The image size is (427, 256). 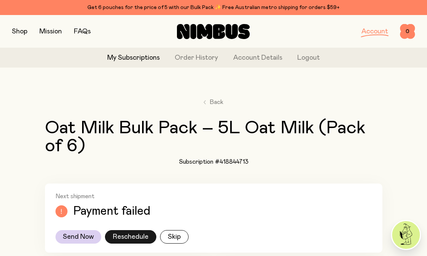 I want to click on button: Skip, so click(x=174, y=237).